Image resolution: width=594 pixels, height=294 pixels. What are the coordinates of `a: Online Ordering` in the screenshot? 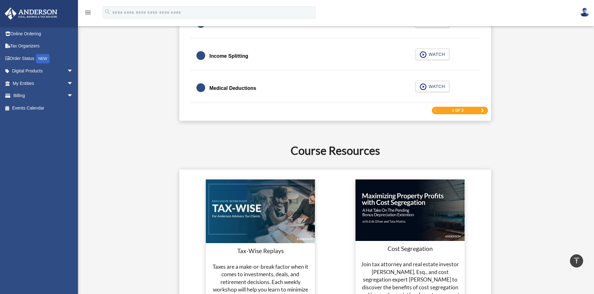 It's located at (43, 34).